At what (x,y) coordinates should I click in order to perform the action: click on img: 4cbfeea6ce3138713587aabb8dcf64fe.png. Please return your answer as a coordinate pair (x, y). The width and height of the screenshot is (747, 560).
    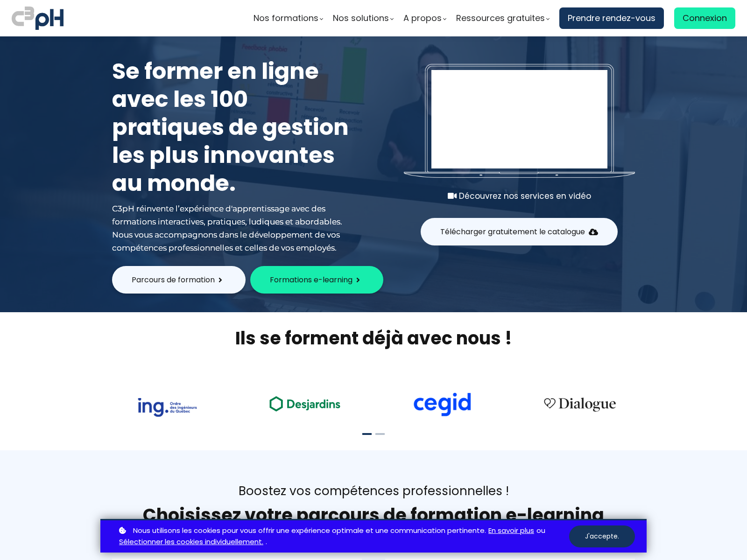
    Looking at the image, I should click on (580, 404).